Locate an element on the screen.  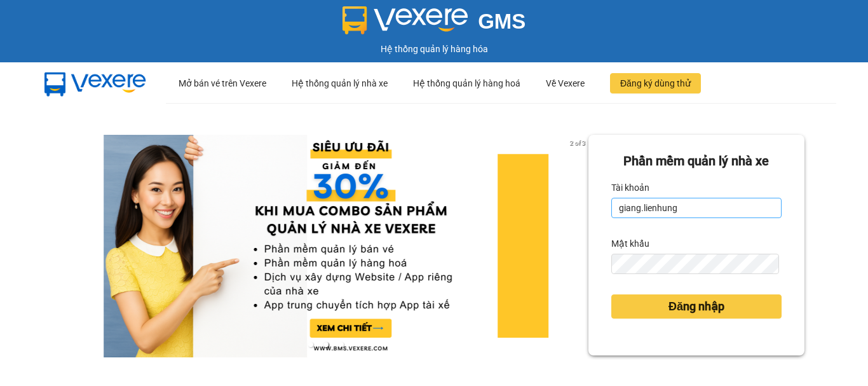
button: next slide / item is located at coordinates (579, 246).